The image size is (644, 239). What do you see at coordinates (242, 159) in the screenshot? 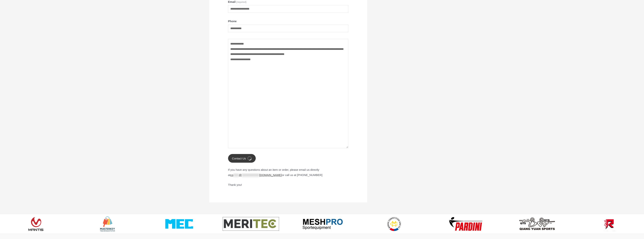
I see `button: Contact Us` at bounding box center [242, 159].